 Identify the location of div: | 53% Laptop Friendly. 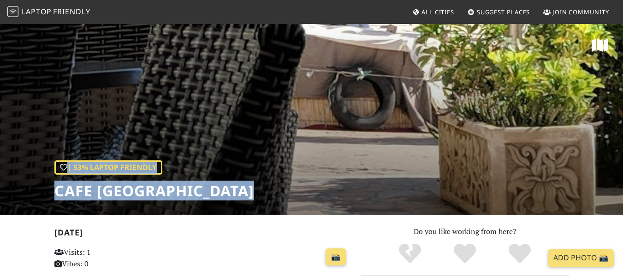
(108, 168).